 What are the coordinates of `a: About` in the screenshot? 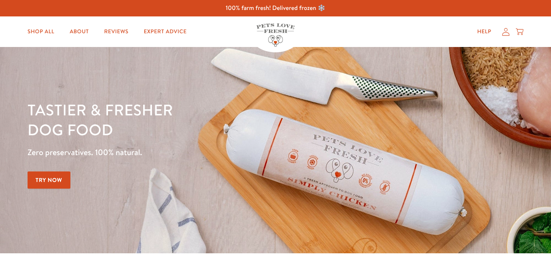 It's located at (79, 32).